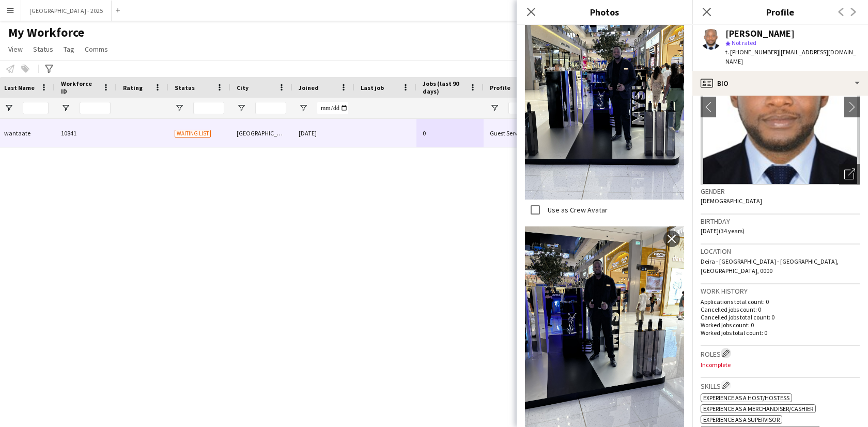 The image size is (868, 427). I want to click on a: Status, so click(43, 49).